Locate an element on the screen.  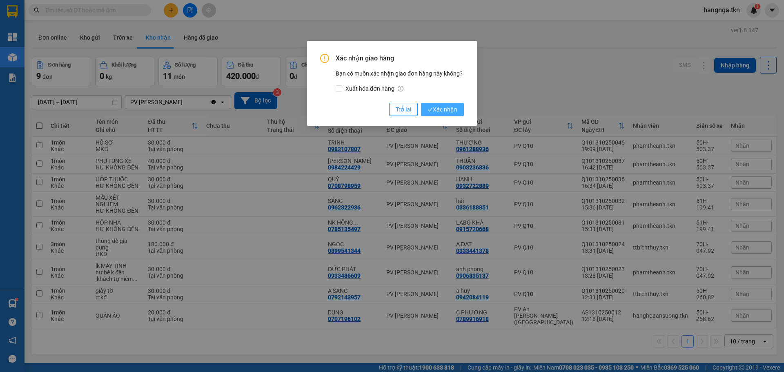
span: exclamation-circle is located at coordinates (324, 58).